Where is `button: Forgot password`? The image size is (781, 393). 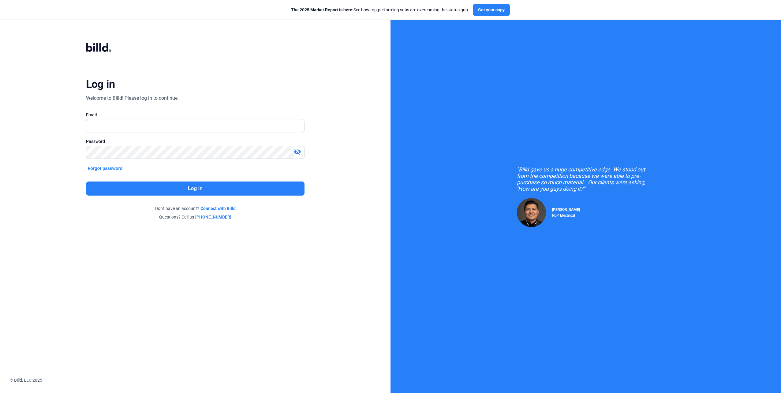 button: Forgot password is located at coordinates (105, 168).